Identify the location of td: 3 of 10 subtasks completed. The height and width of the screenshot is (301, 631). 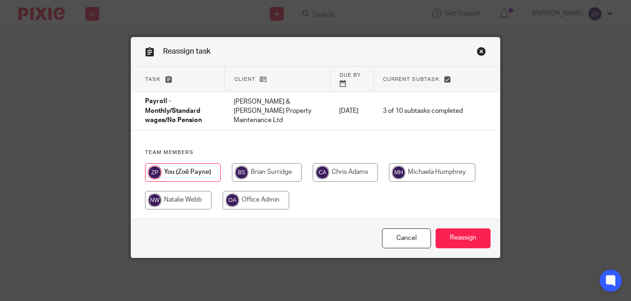
(422, 111).